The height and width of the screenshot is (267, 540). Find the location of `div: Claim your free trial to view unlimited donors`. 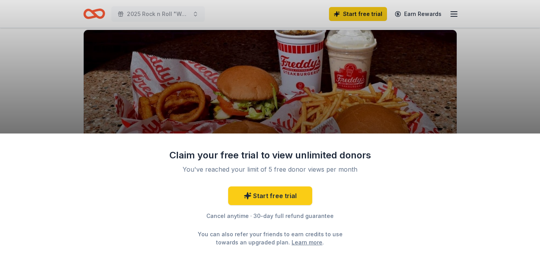

div: Claim your free trial to view unlimited donors is located at coordinates (270, 155).